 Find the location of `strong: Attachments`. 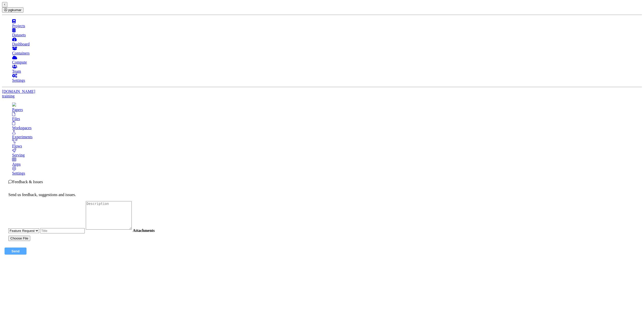

strong: Attachments is located at coordinates (143, 230).